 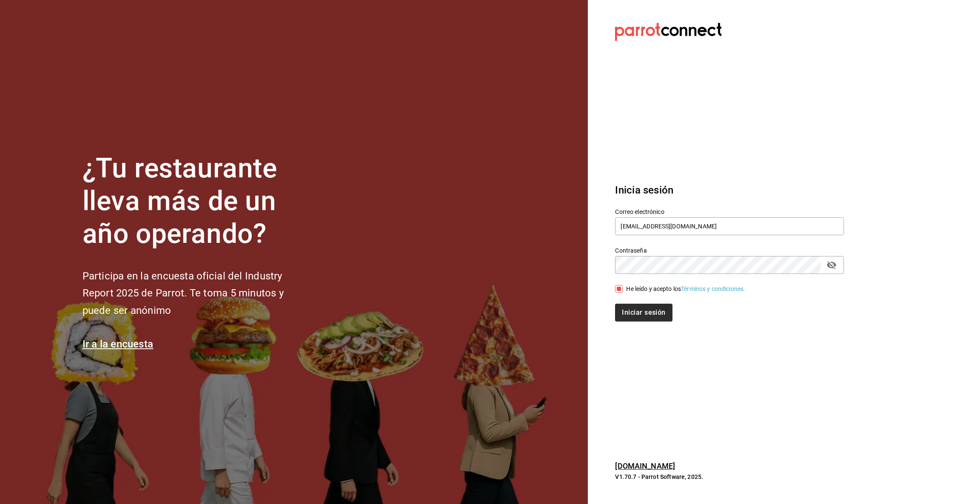 I want to click on label: Correo electrónico, so click(x=730, y=212).